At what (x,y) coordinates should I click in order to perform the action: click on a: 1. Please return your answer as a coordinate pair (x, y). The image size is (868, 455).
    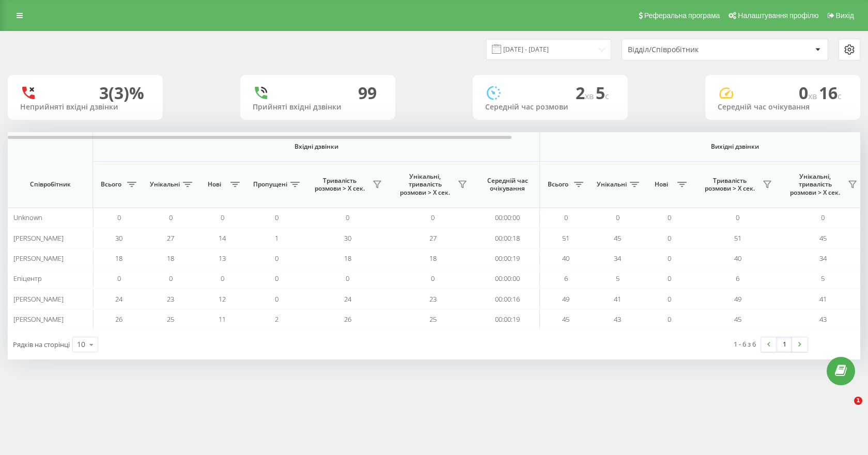
    Looking at the image, I should click on (785, 345).